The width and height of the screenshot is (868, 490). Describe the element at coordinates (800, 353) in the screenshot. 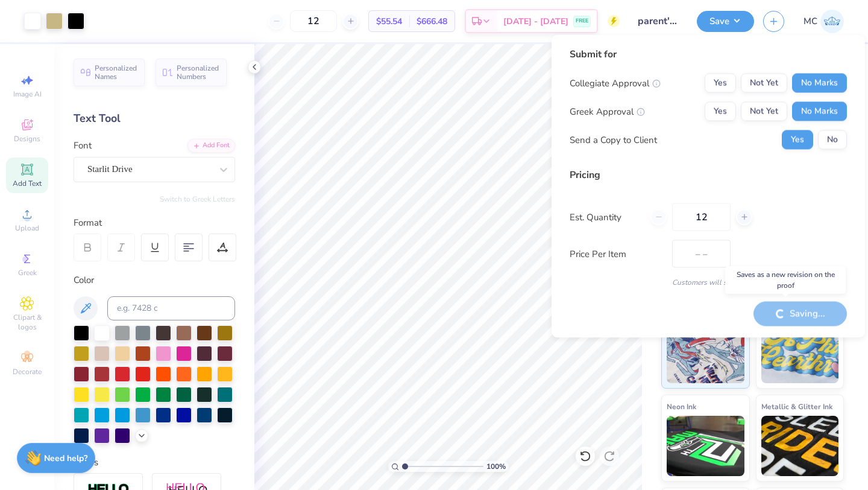

I see `img: Puff Ink` at that location.